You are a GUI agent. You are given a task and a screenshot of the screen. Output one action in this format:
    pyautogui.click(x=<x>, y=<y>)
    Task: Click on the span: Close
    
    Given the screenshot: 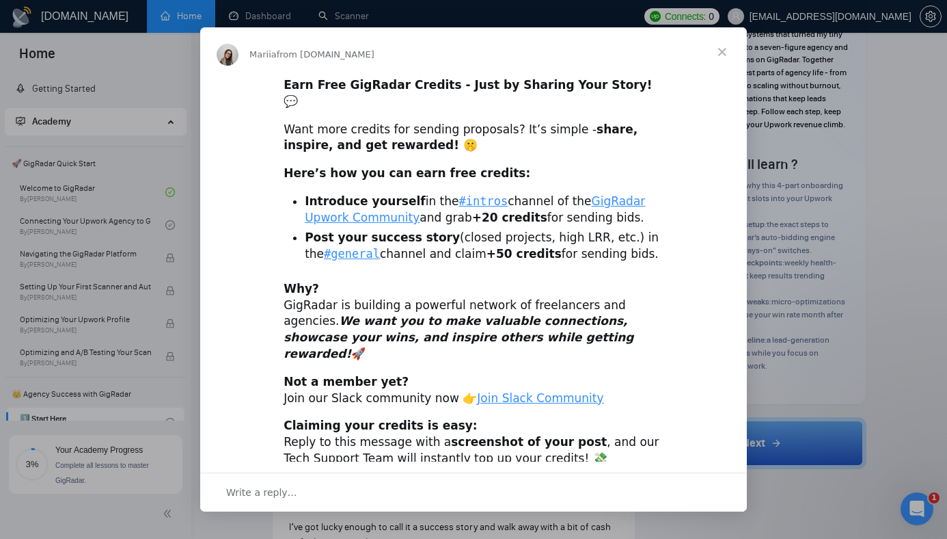 What is the action you would take?
    pyautogui.click(x=722, y=52)
    